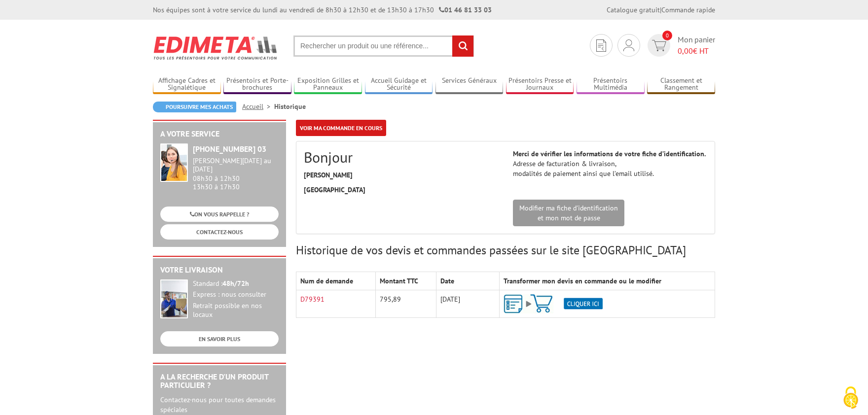  Describe the element at coordinates (610, 163) in the screenshot. I see `p: Adresse de facturation & livraison, modalités de paiement ainsi que l’email utilisé.` at that location.